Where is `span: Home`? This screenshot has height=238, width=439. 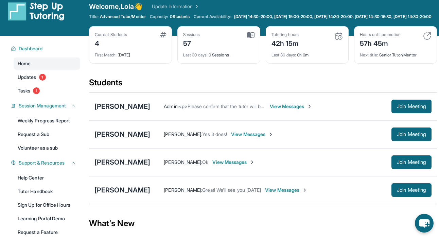 span: Home is located at coordinates (24, 64).